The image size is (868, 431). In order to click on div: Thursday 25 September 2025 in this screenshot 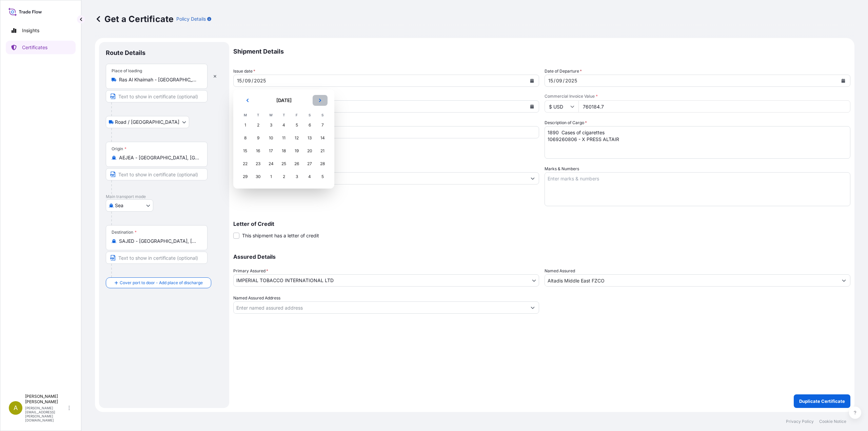, I will do `click(284, 164)`.